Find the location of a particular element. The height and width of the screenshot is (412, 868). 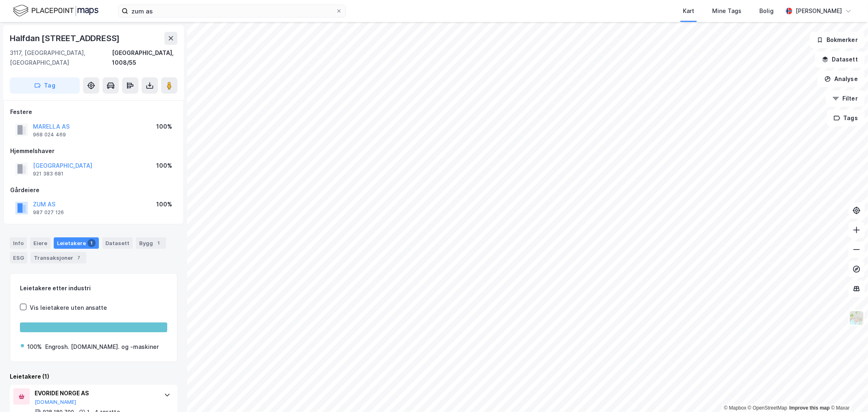

a: Mapbox is located at coordinates (735, 408).